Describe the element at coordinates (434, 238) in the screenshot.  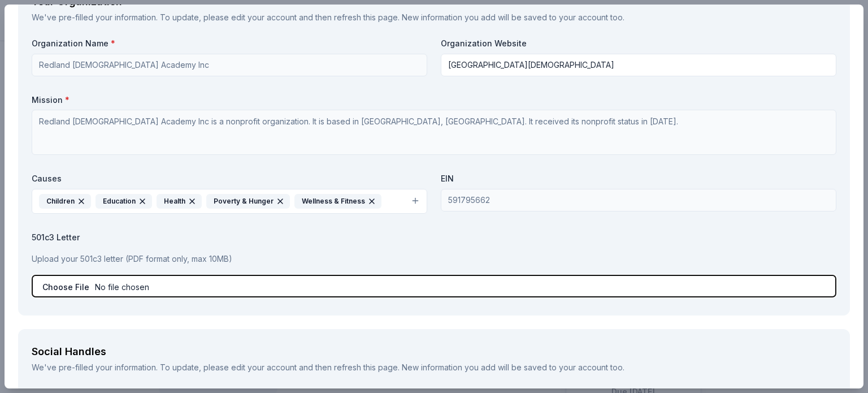
I see `label: 501c3 Letter` at that location.